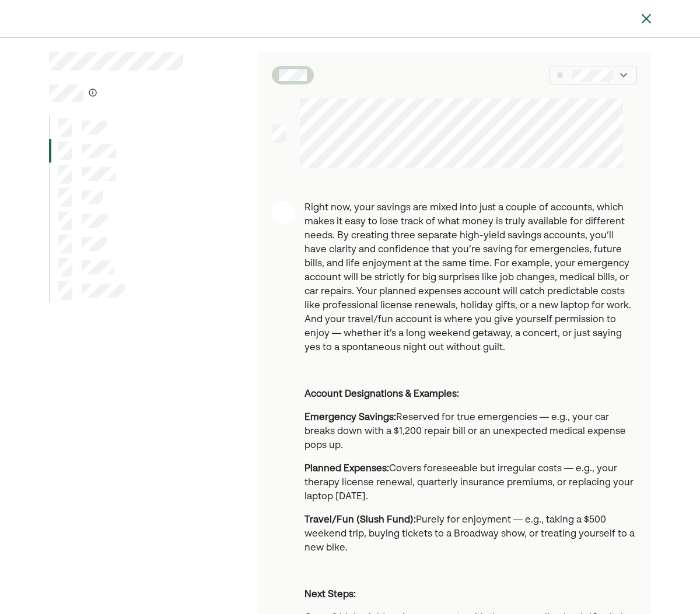 This screenshot has height=614, width=700. I want to click on span: Purely for enjoyment — e.g., taking a $500 weekend trip, buying tickets to a Broadway show, or tr..., so click(470, 535).